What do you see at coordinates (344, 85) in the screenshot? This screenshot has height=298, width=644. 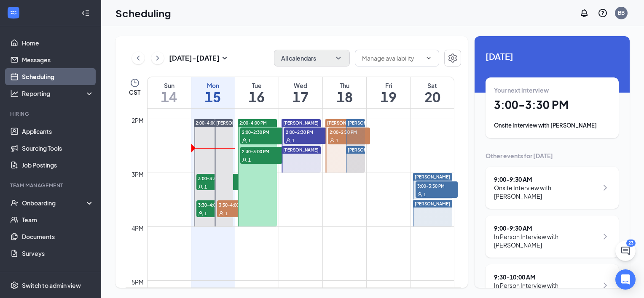 I see `div: Thu` at bounding box center [344, 85].